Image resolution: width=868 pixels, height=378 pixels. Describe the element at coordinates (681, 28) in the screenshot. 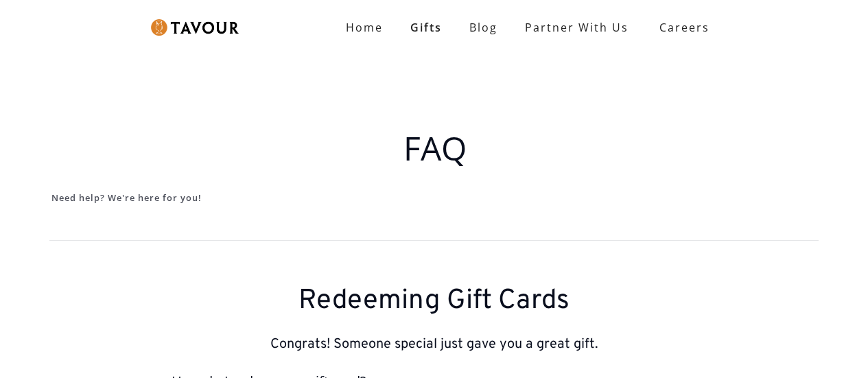

I see `a: Careers` at that location.